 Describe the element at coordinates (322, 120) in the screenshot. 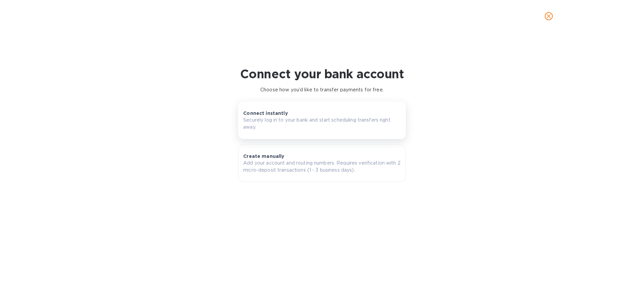

I see `button: Connect instantlySecurely log in to your bank and start scheduling transfers right away.` at that location.